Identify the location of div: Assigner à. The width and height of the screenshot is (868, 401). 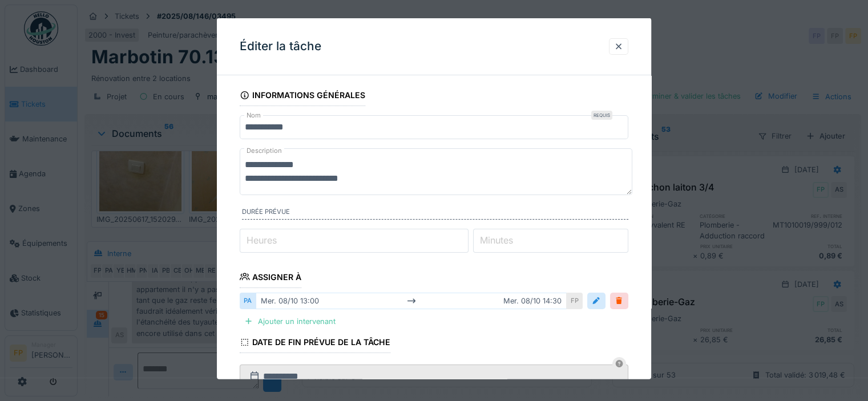
(270, 278).